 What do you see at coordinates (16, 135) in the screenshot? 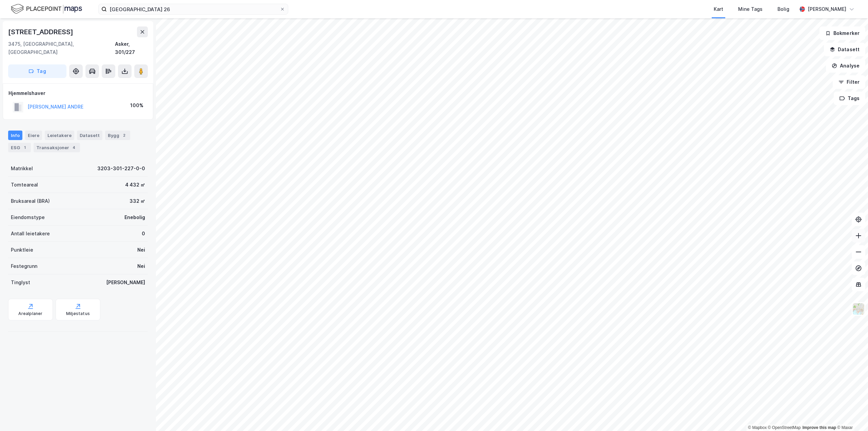
I see `div: Info` at bounding box center [16, 135].